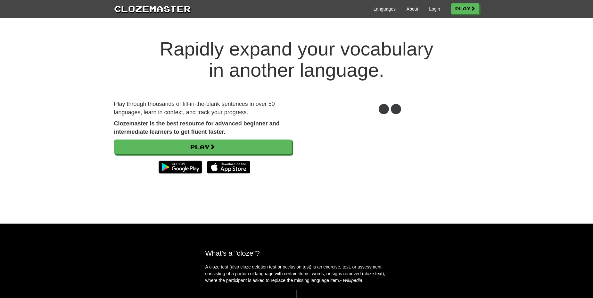  Describe the element at coordinates (197, 128) in the screenshot. I see `strong: Clozemaster is the best resource for advanced beginner and intermediate learners to get fluent fa...` at that location.